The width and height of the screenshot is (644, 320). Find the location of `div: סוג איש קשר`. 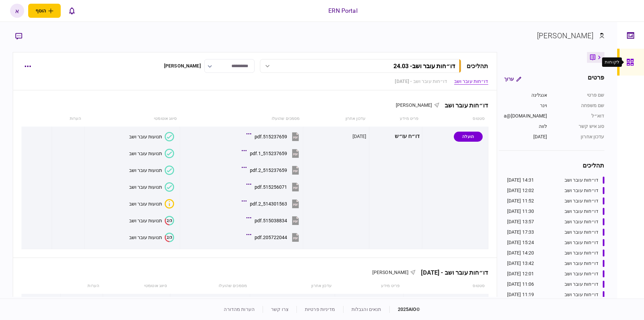

div: סוג איש קשר is located at coordinates (579, 126).